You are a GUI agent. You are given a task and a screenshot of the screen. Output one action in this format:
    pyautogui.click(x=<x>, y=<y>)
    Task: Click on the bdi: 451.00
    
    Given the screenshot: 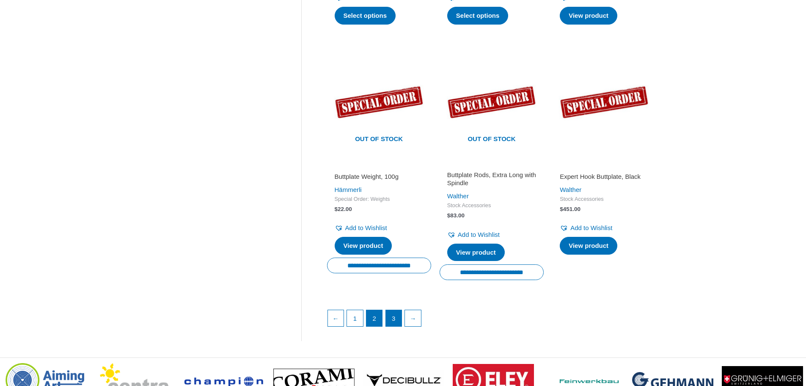 What is the action you would take?
    pyautogui.click(x=570, y=209)
    